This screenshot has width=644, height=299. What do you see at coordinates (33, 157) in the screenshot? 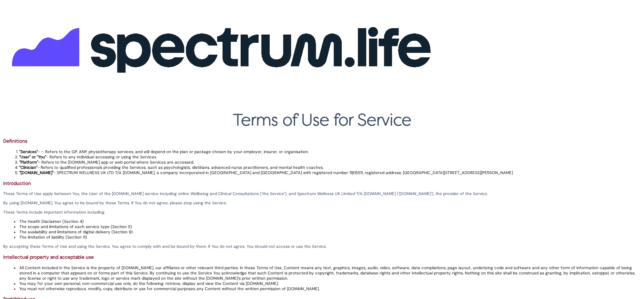
I see `strong: "User" or "You"` at bounding box center [33, 157].